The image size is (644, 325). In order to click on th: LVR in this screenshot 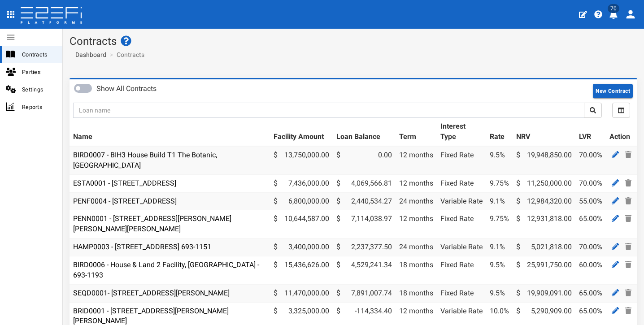, I will do `click(591, 132)`.